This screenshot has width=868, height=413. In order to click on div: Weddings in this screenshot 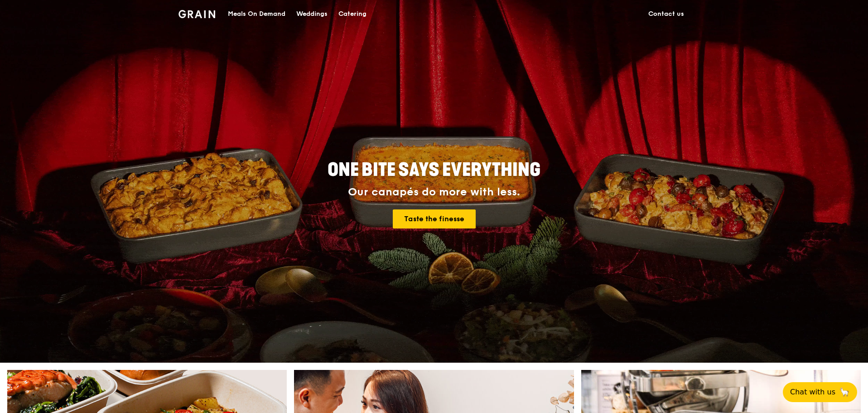, I will do `click(311, 14)`.